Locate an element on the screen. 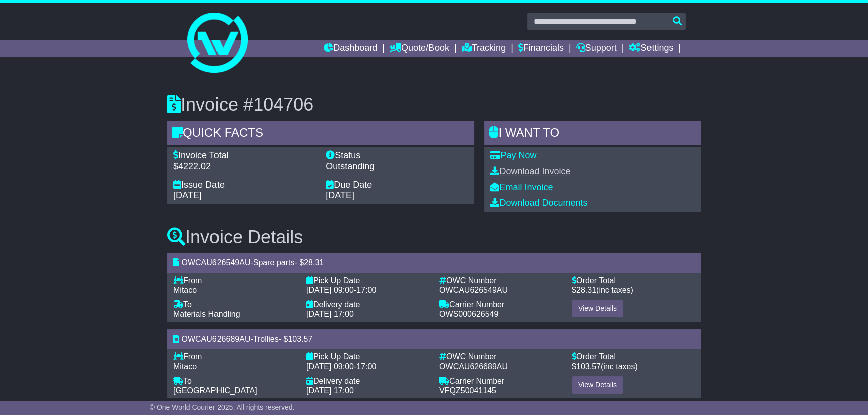  div: Status is located at coordinates (397, 156).